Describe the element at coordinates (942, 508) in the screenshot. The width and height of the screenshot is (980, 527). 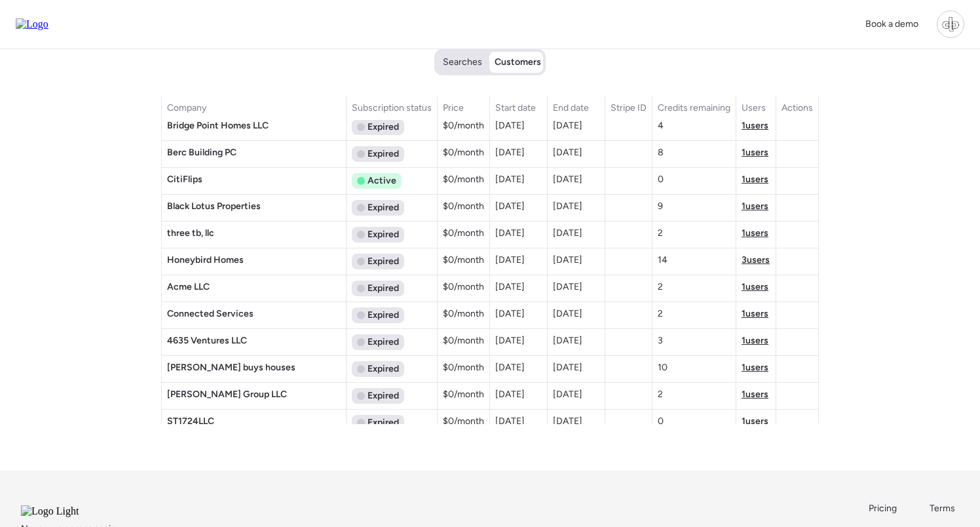
I see `span: Terms` at that location.